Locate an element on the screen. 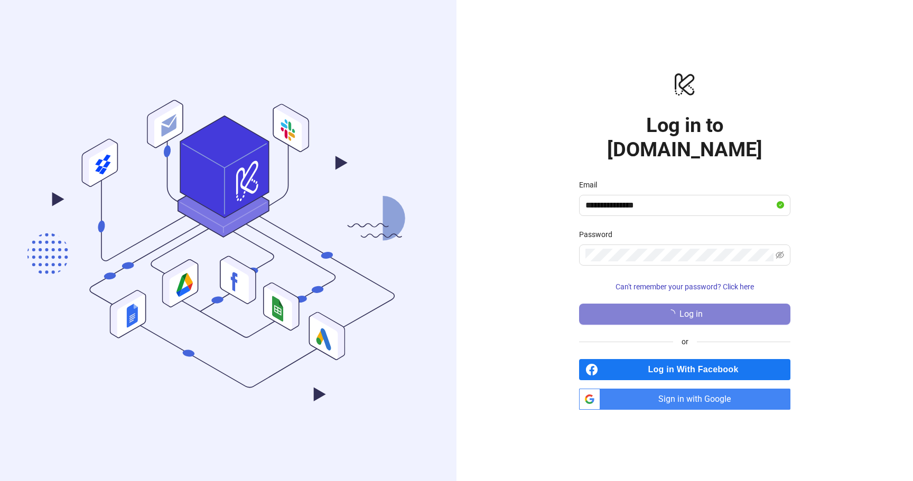 This screenshot has width=913, height=481. a: Can't remember your password? Click here is located at coordinates (685, 287).